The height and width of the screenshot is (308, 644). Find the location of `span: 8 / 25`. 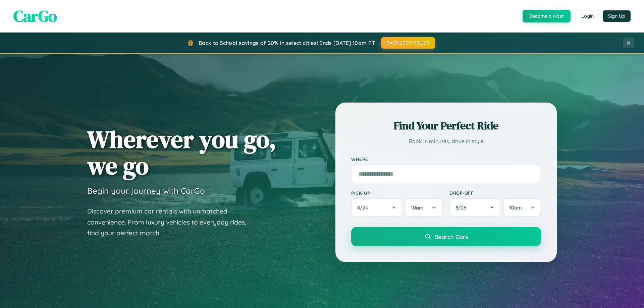

span: 8 / 25 is located at coordinates (462, 208).